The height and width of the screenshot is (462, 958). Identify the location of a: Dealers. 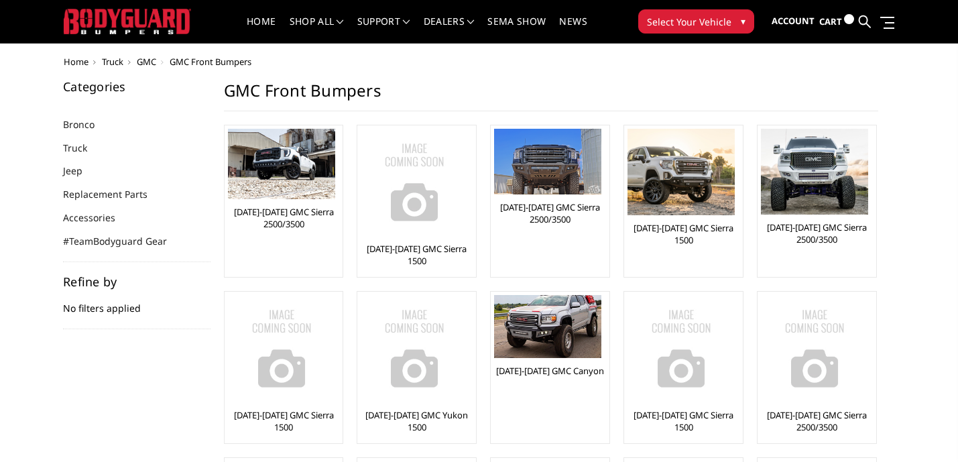
(449, 29).